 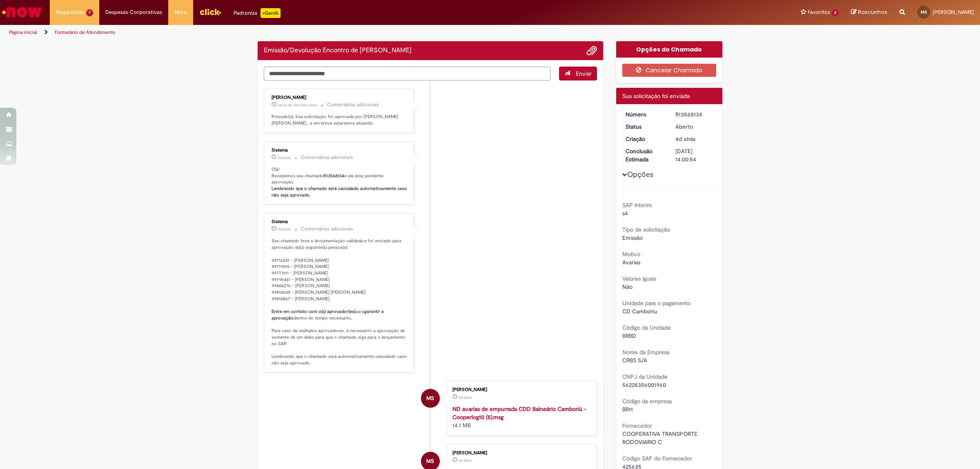 I want to click on b: Nome da Empresa, so click(x=646, y=352).